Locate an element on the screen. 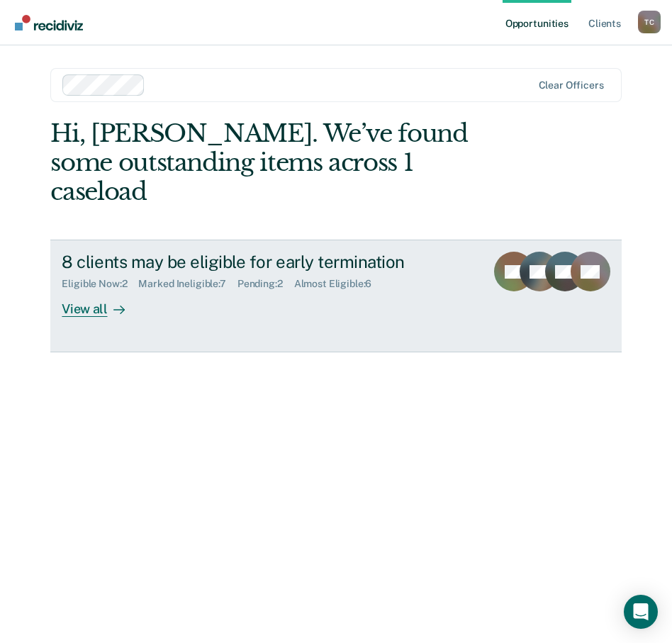 This screenshot has width=672, height=643. div: Clear officers is located at coordinates (571, 85).